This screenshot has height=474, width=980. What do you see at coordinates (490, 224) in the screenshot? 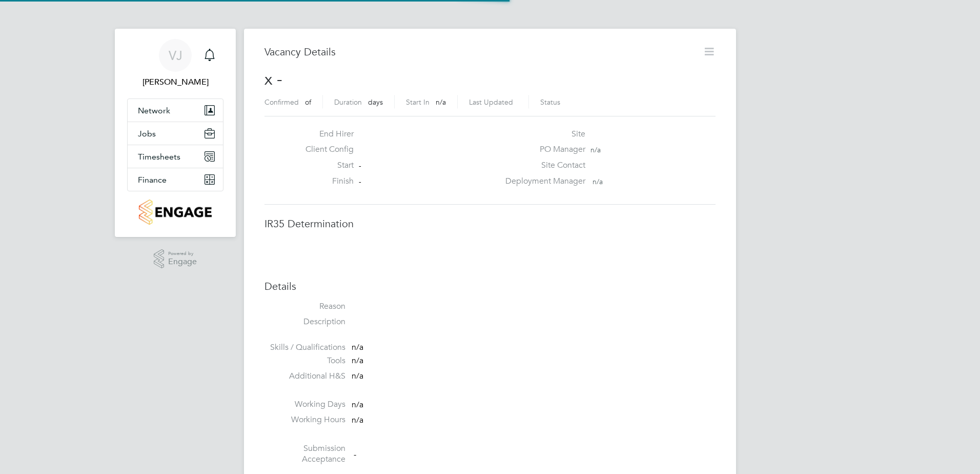
I see `h3: IR35 Determination` at bounding box center [490, 224].